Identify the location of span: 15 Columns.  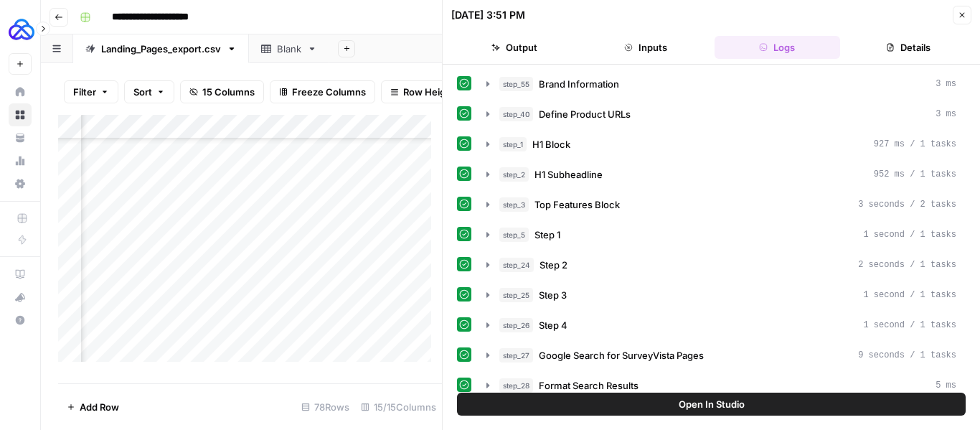
(228, 92).